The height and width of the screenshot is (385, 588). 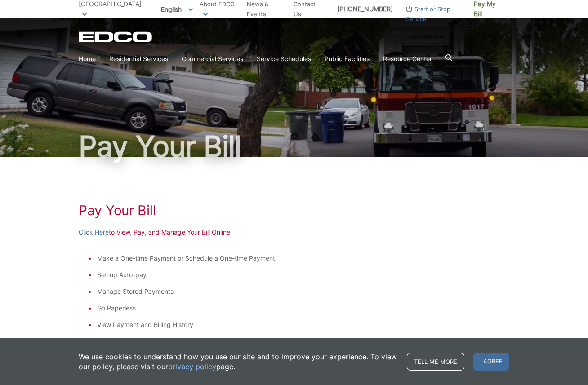 I want to click on a: Service Schedules, so click(x=284, y=59).